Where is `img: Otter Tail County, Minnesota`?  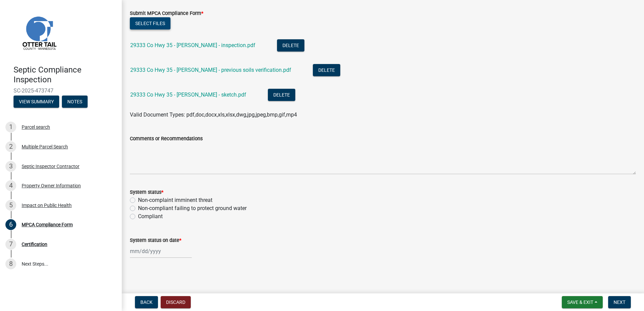
img: Otter Tail County, Minnesota is located at coordinates (39, 33).